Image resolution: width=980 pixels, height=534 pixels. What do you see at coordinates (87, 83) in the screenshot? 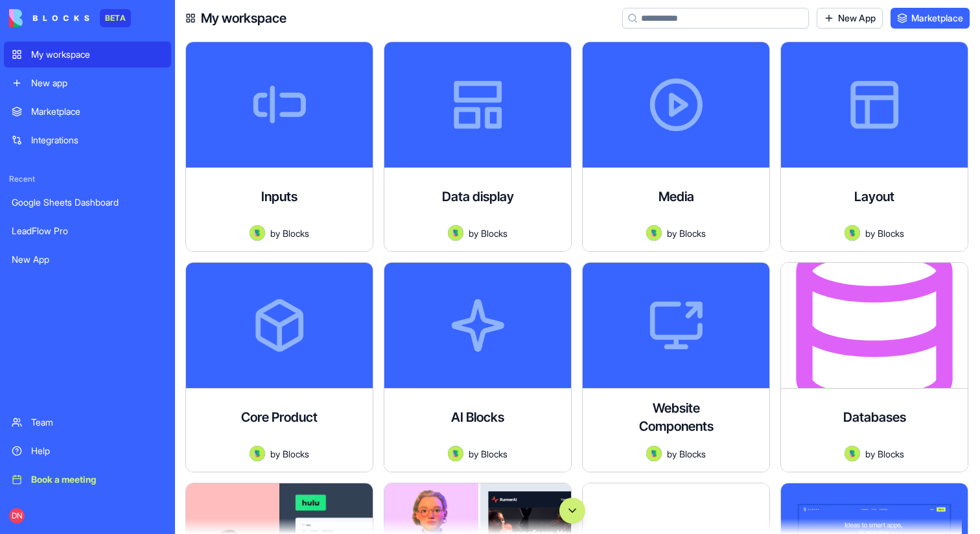
I see `a: New app` at bounding box center [87, 83].